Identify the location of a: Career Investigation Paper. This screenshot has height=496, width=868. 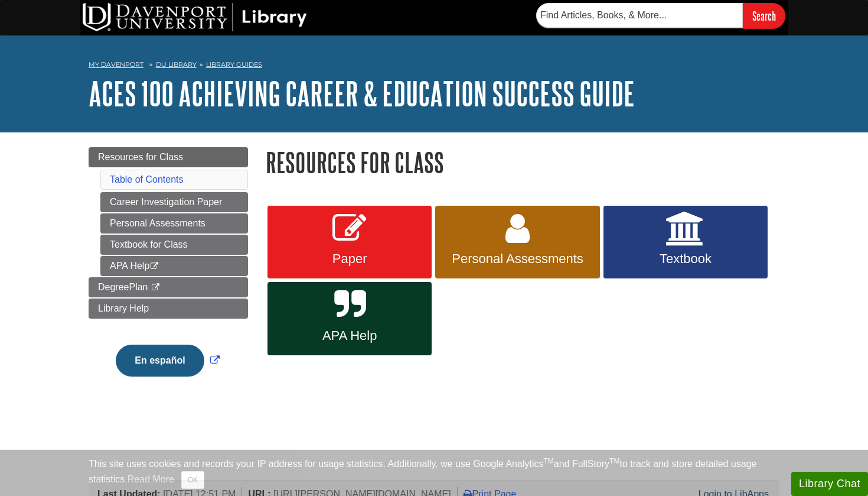
(174, 202).